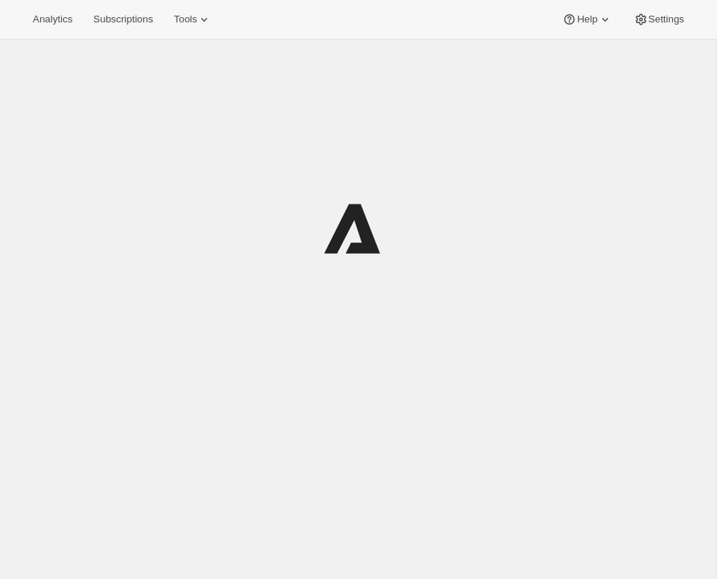  Describe the element at coordinates (587, 19) in the screenshot. I see `button: Help` at that location.